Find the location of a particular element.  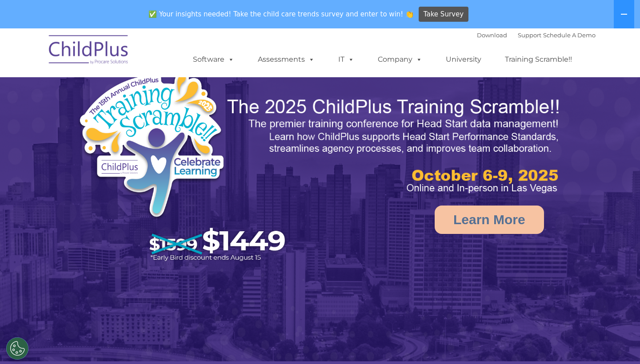

a: Support is located at coordinates (529, 35).